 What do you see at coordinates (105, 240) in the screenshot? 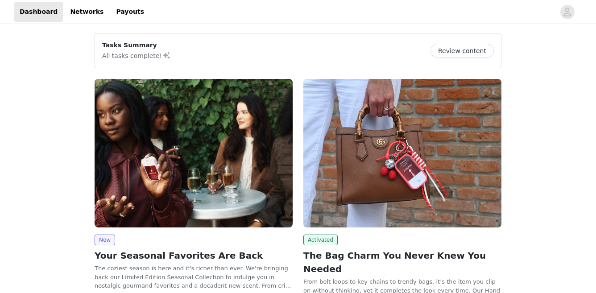
I see `span: New` at bounding box center [105, 240].